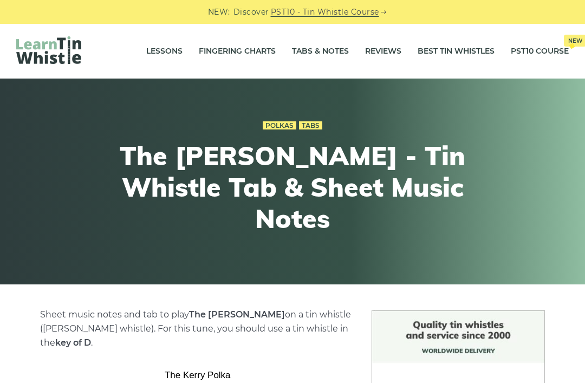 The width and height of the screenshot is (585, 383). What do you see at coordinates (310, 126) in the screenshot?
I see `a: Tabs` at bounding box center [310, 126].